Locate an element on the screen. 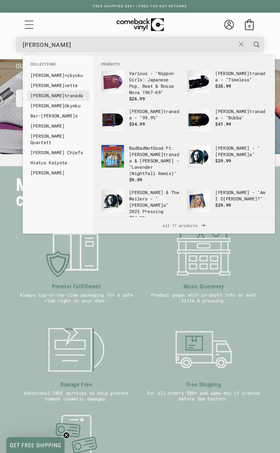 The image size is (280, 453). li: products: Various - "Nippon Girls: Japanese Pop, Beat & Bossa Nova 1967-69" is located at coordinates (141, 86).